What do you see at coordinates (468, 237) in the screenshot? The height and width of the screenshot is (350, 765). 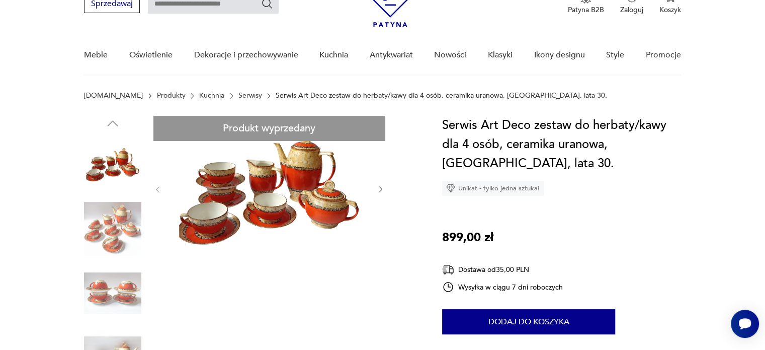 I see `p: 899,00 zł` at bounding box center [468, 237].